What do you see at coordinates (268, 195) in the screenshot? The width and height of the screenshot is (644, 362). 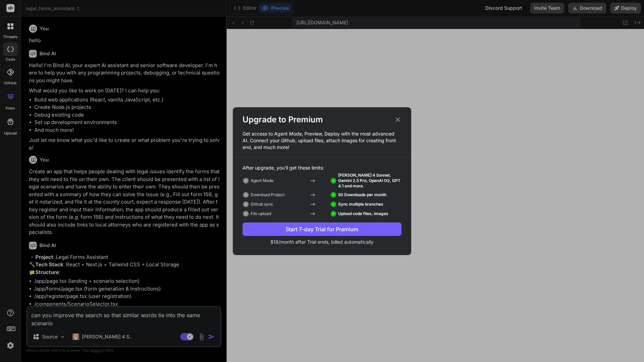 I see `p: Download Project` at bounding box center [268, 195].